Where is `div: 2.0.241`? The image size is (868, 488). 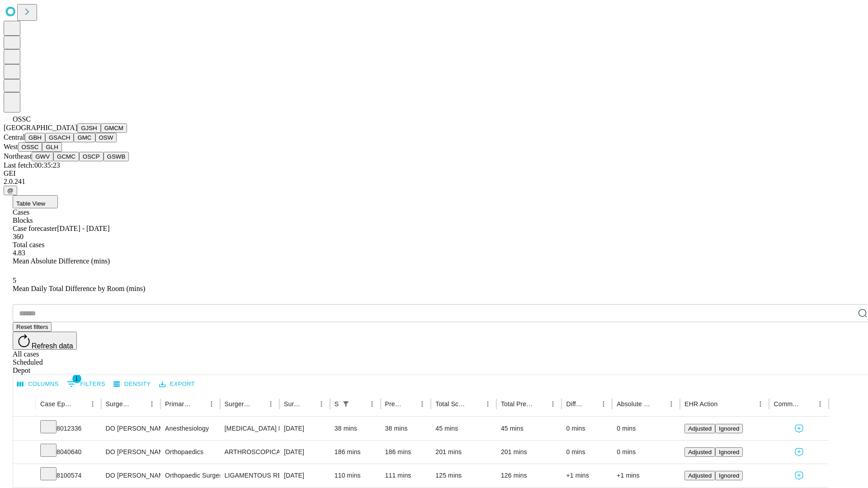
div: 2.0.241 is located at coordinates (434, 182).